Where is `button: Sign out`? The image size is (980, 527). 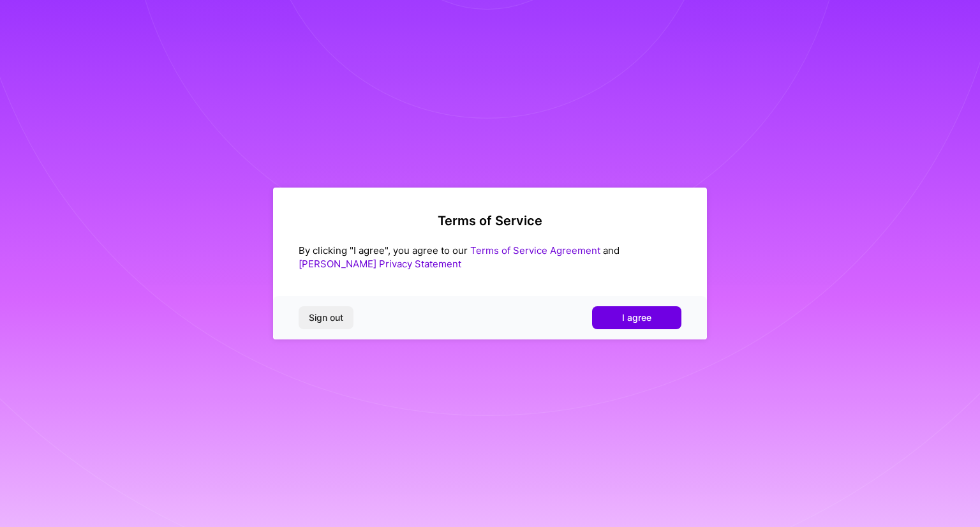 button: Sign out is located at coordinates (326, 317).